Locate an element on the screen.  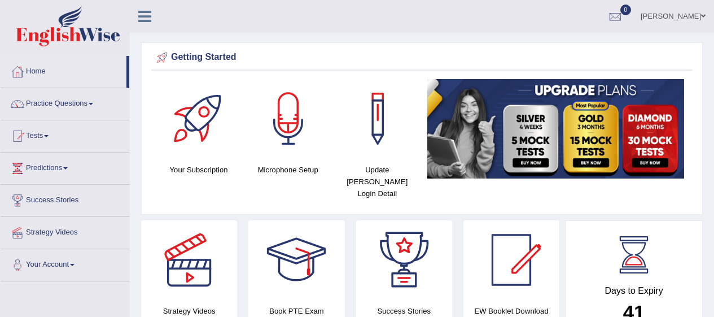
h4: Your Subscription is located at coordinates (199, 169).